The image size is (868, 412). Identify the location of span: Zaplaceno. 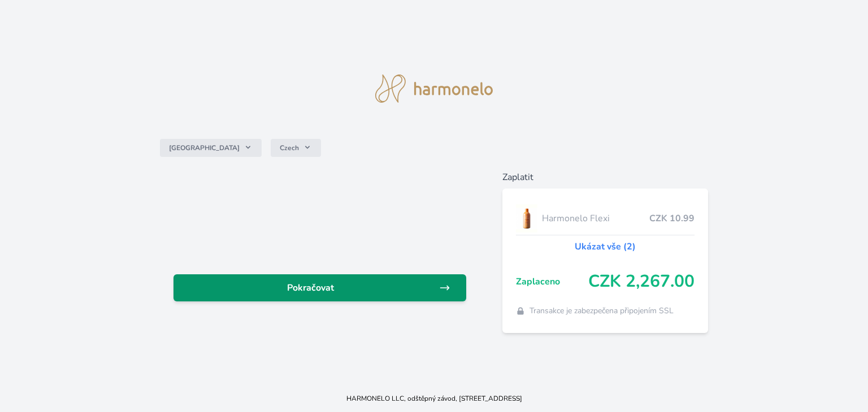
(553, 282).